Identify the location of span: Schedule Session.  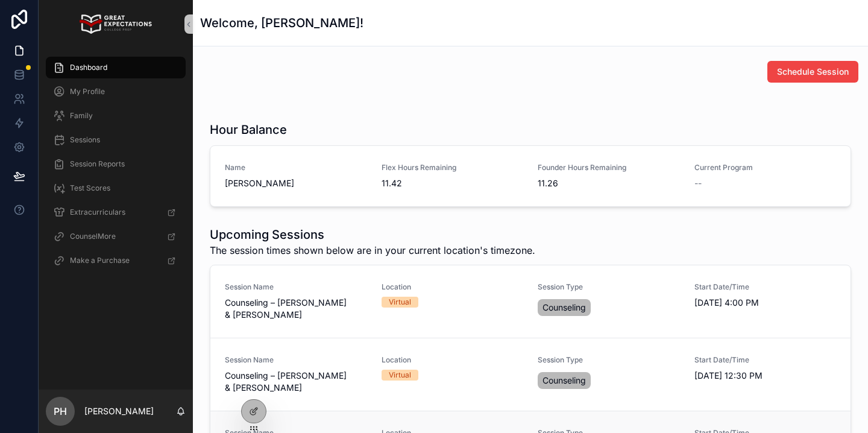
(813, 71).